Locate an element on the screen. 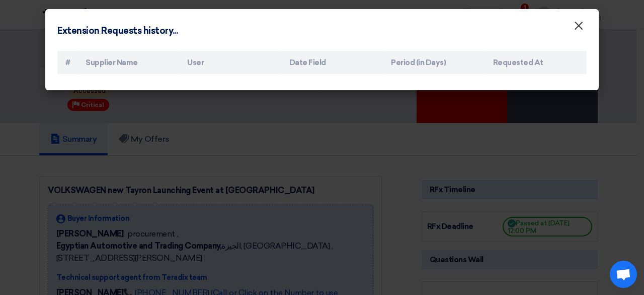 This screenshot has height=295, width=644. h4: Extension Requests history... is located at coordinates (117, 31).